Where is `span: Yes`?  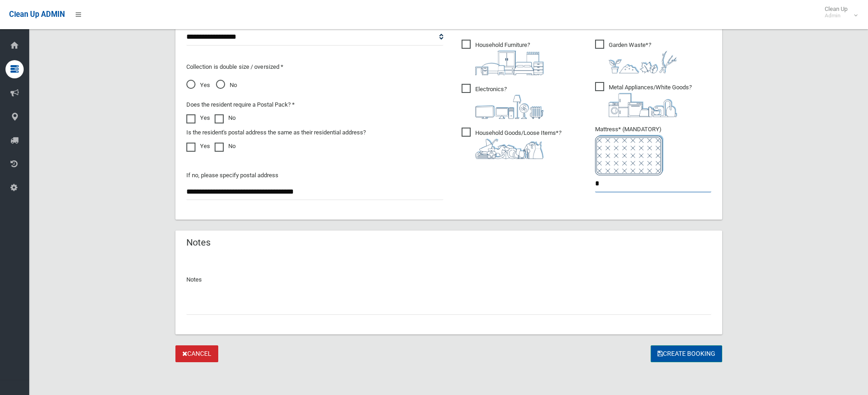
span: Yes is located at coordinates (198, 85).